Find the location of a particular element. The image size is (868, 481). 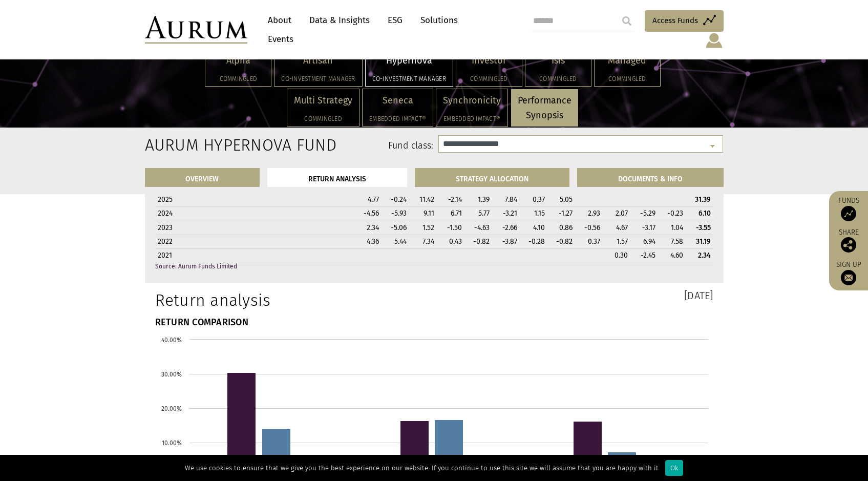

text: 30.00% is located at coordinates (172, 374).